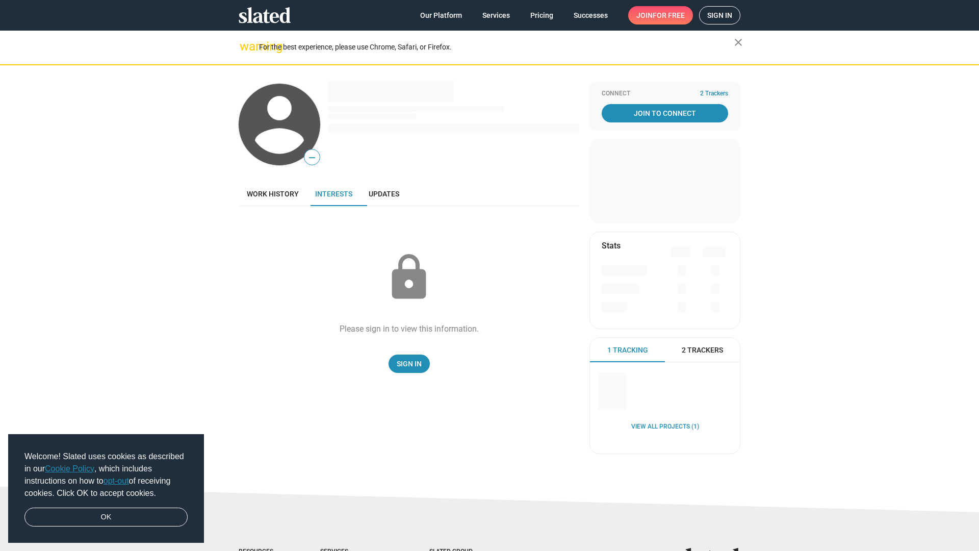 The height and width of the screenshot is (551, 979). I want to click on span: Join To Connect, so click(665, 113).